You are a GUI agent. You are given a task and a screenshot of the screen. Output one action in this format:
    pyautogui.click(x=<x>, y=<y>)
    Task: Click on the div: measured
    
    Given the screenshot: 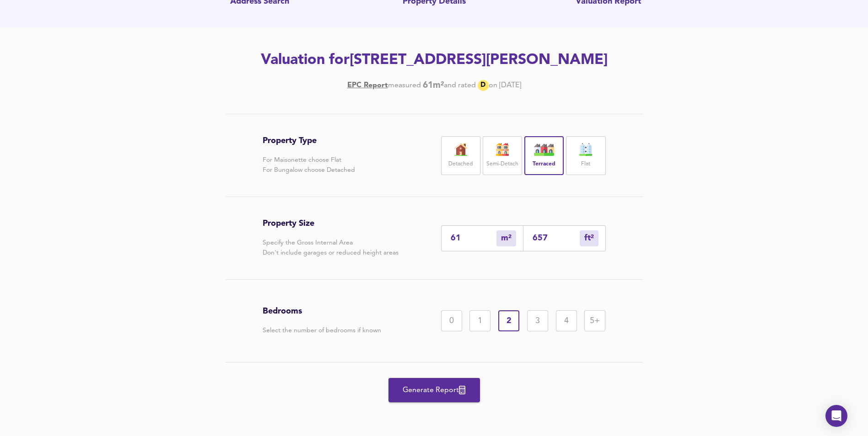 What is the action you would take?
    pyautogui.click(x=404, y=86)
    